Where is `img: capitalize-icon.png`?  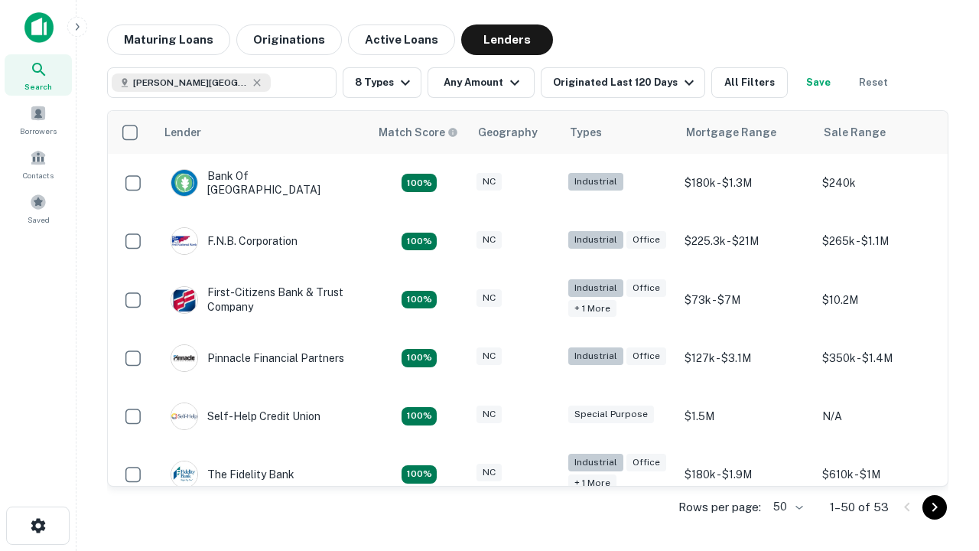 img: capitalize-icon.png is located at coordinates (39, 28).